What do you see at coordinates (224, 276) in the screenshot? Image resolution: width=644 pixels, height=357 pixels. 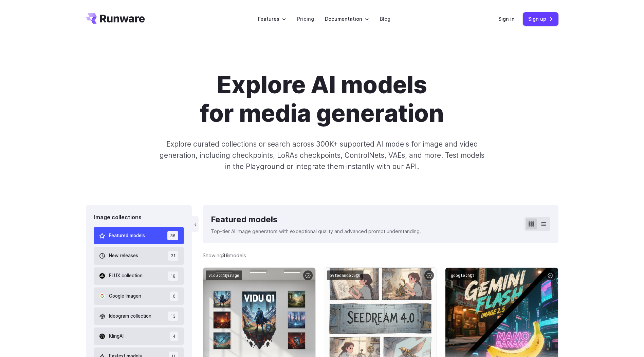 I see `code: vidu:q1@image` at bounding box center [224, 276].